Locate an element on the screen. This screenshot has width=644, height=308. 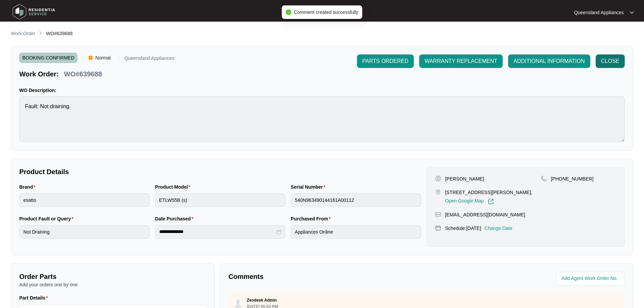
span: PARTS ORDERED is located at coordinates (386, 61).